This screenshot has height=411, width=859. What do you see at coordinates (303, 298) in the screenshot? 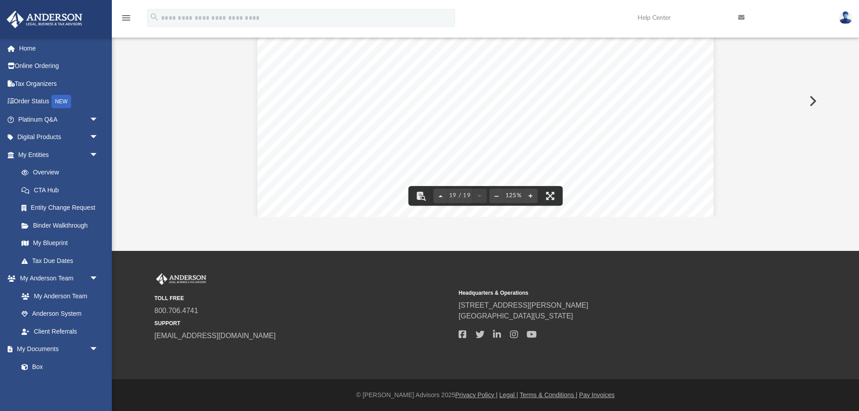
I see `small: TOLL FREE` at bounding box center [303, 298].